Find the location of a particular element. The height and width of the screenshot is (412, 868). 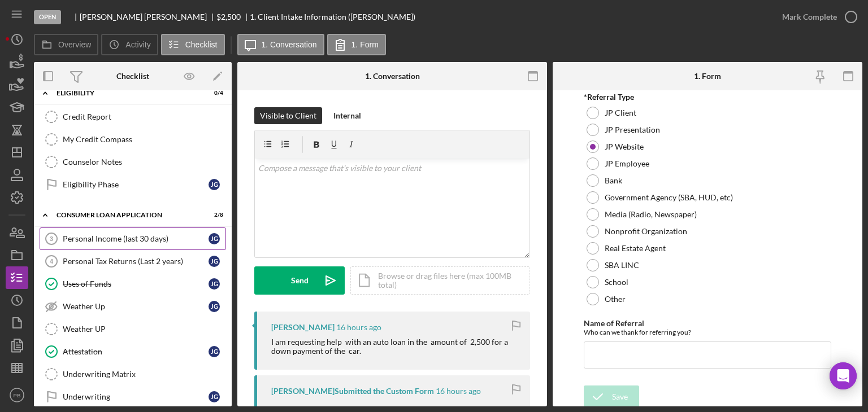

a: Weather UpJG is located at coordinates (133, 307).